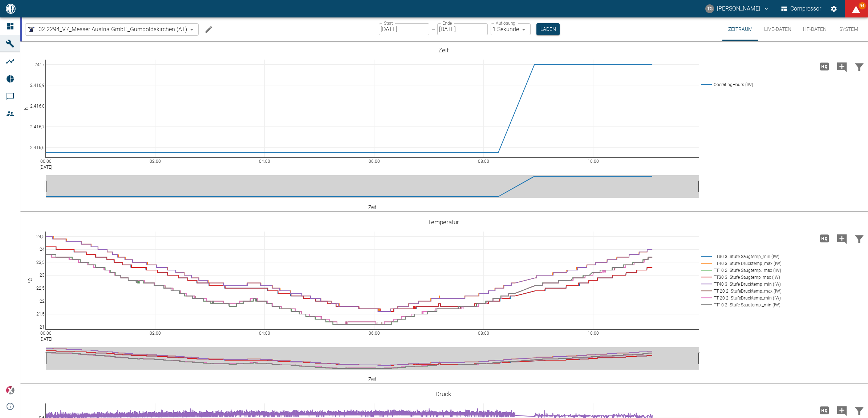 The height and width of the screenshot is (418, 868). Describe the element at coordinates (388, 23) in the screenshot. I see `label: Start` at that location.